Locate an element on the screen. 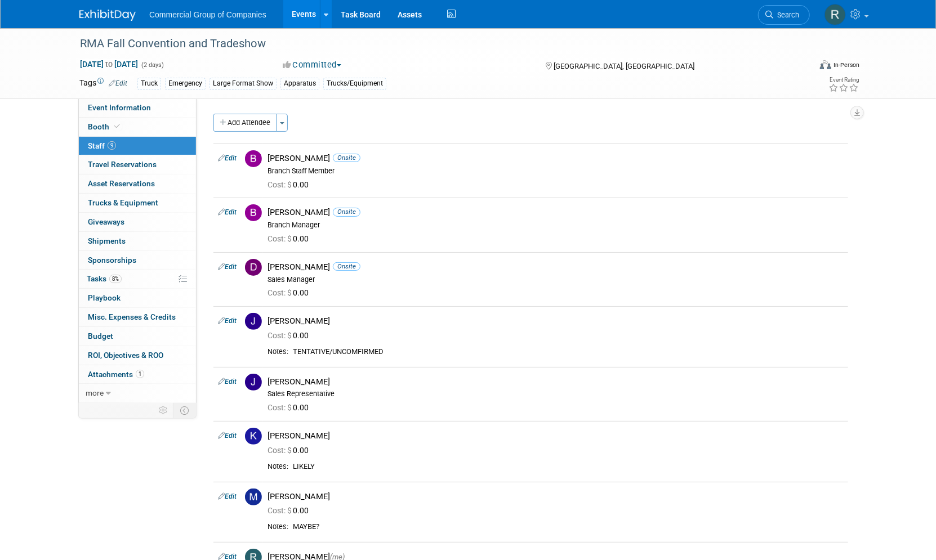 This screenshot has width=936, height=560. span: Sponsorships is located at coordinates (112, 260).